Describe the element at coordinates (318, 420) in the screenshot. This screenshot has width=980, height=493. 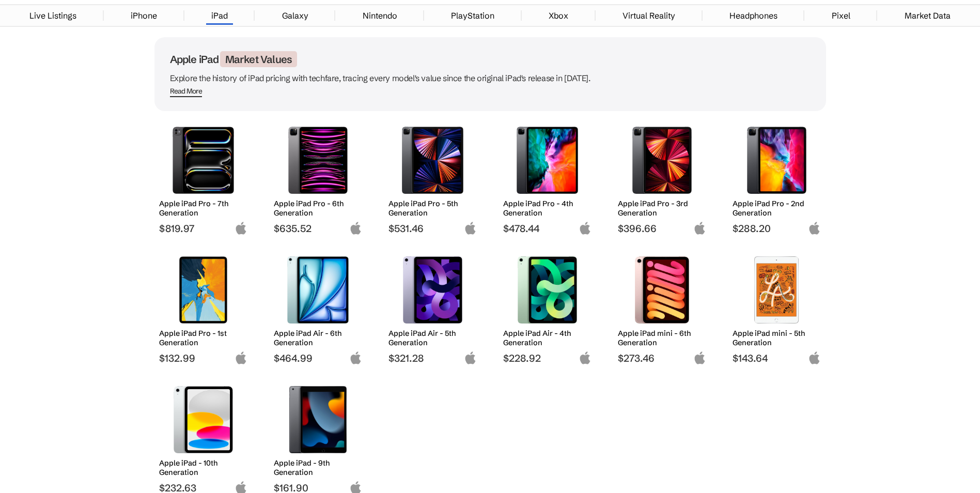
I see `img: Apple iPad (9th Generation)` at that location.